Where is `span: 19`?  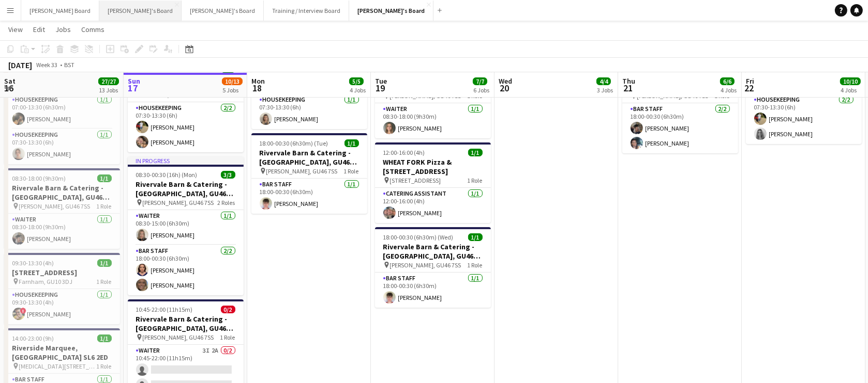
span: 19 is located at coordinates (380, 88).